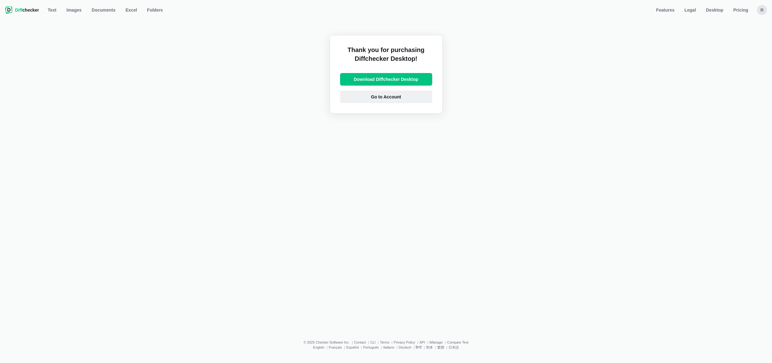  I want to click on a: Features, so click(665, 10).